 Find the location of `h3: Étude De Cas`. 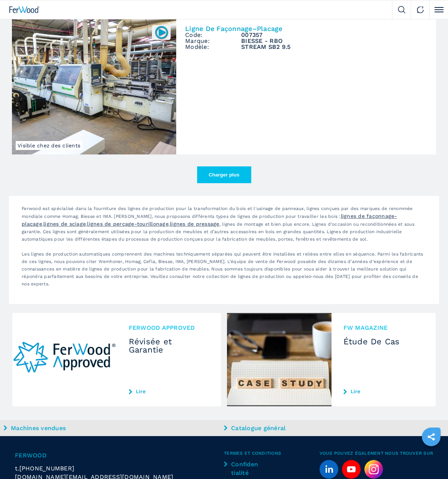

h3: Étude De Cas is located at coordinates (384, 342).